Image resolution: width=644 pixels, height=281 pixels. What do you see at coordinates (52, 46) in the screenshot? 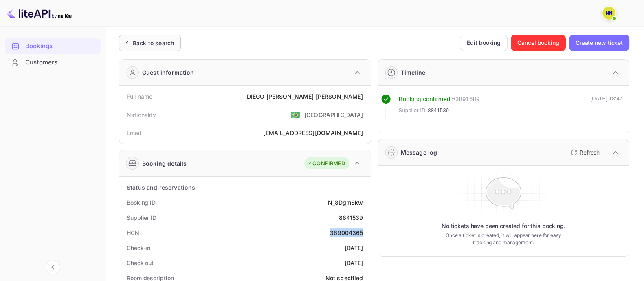
I see `a: Bookings` at bounding box center [52, 46].